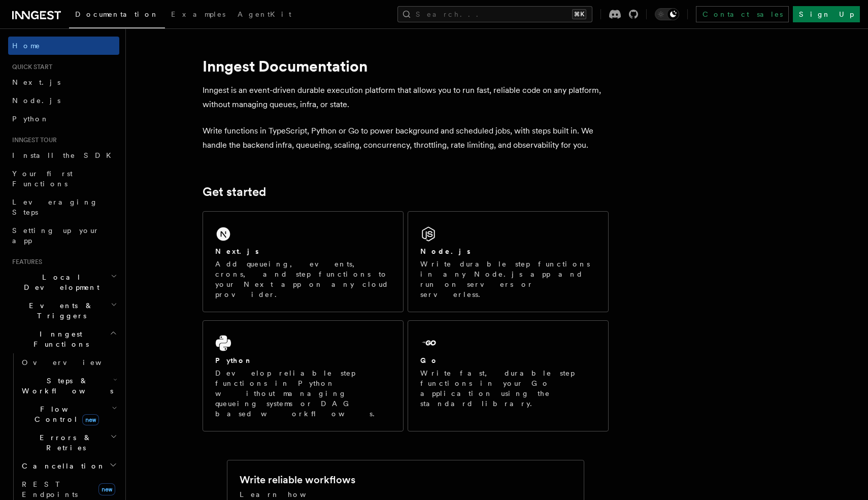 Image resolution: width=868 pixels, height=500 pixels. Describe the element at coordinates (63, 236) in the screenshot. I see `a: Setting up your app` at that location.